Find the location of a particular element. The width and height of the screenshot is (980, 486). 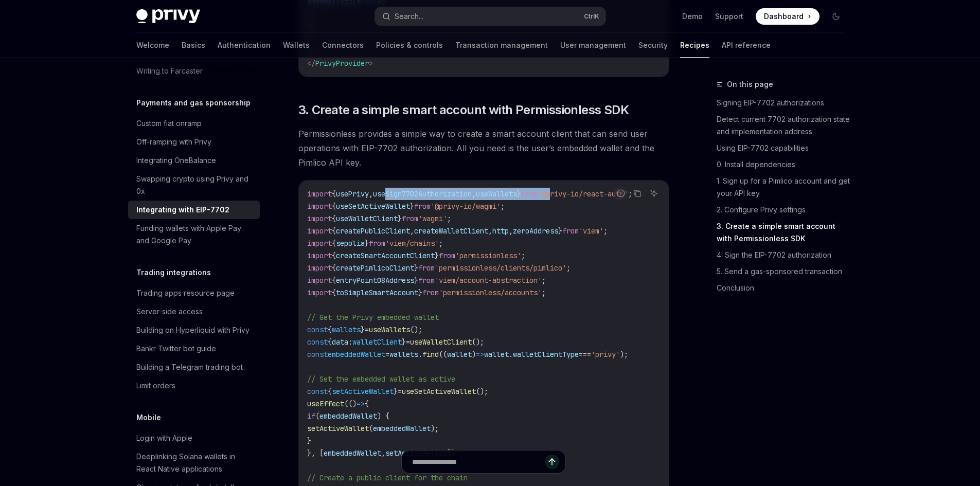

a: 5. Send a gas-sponsored transaction is located at coordinates (785, 271).